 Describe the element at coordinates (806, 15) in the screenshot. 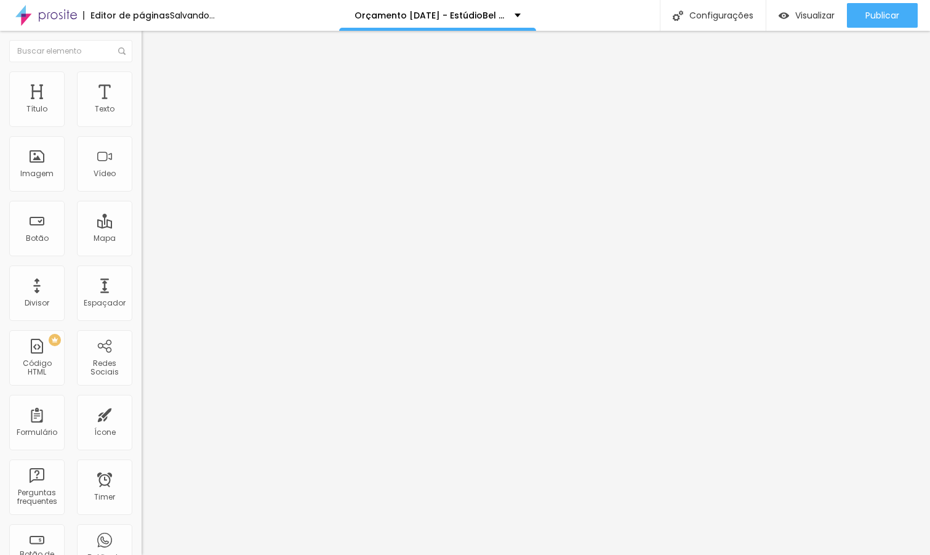

I see `button: Visualizar` at that location.